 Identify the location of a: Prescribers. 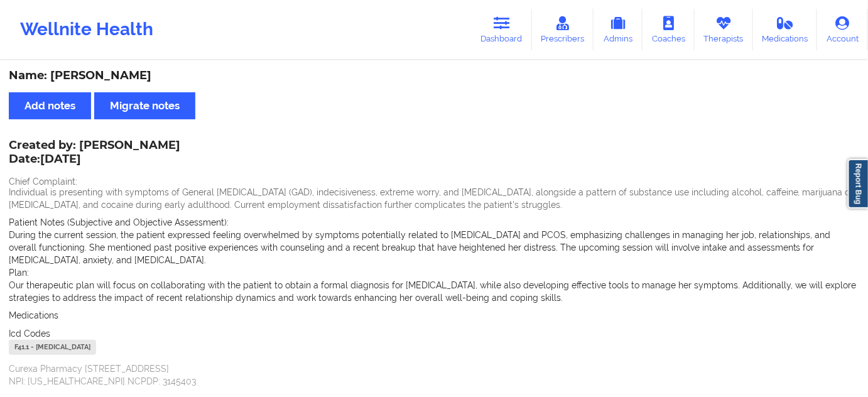
(563, 29).